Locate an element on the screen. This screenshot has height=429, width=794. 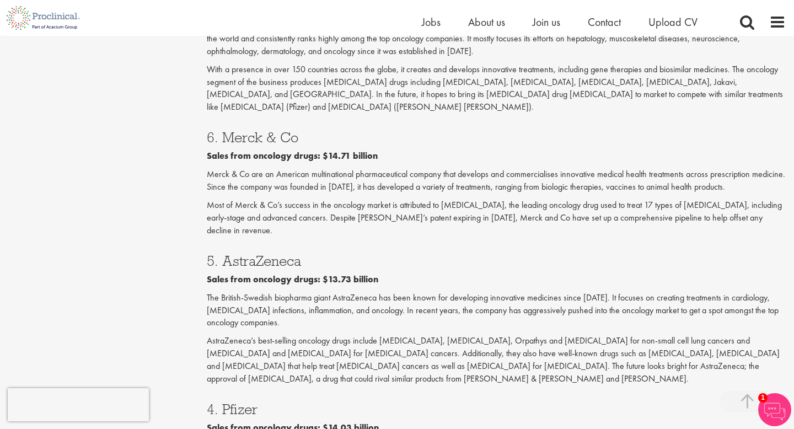
a: About us is located at coordinates (486, 22).